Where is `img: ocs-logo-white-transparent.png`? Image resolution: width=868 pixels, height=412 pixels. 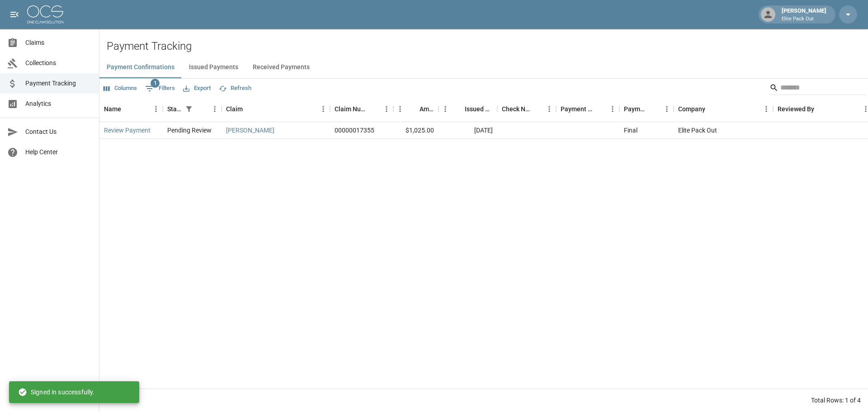 img: ocs-logo-white-transparent.png is located at coordinates (45, 14).